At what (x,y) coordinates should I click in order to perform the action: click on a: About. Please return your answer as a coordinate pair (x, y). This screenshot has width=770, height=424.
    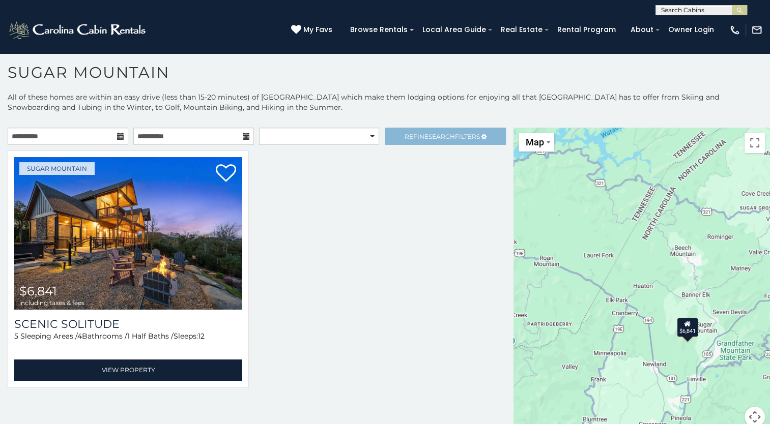
    Looking at the image, I should click on (642, 30).